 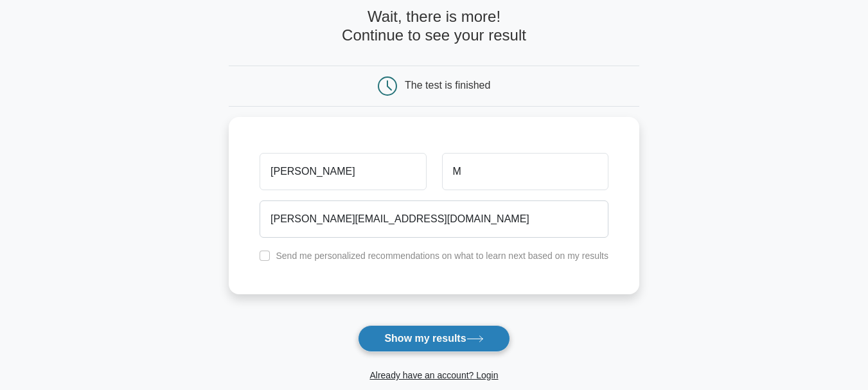 What do you see at coordinates (525, 172) in the screenshot?
I see `input: Last name` at bounding box center [525, 172].